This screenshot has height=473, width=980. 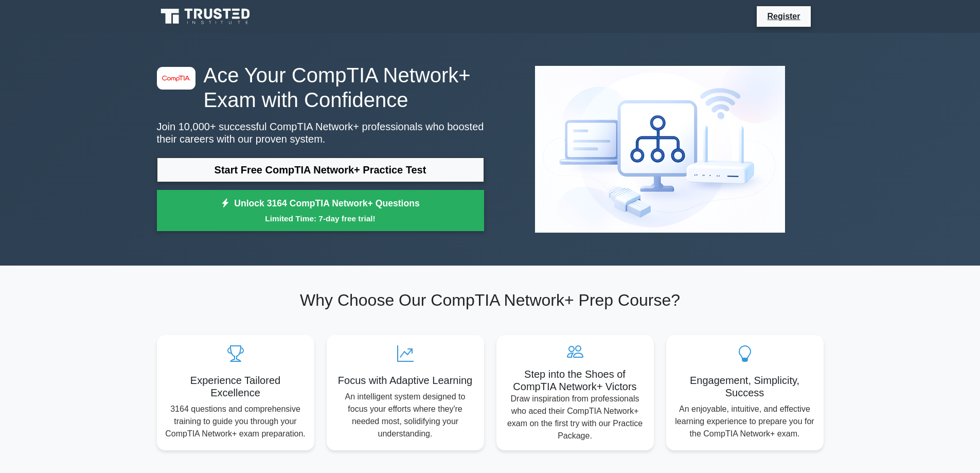 I want to click on p: An intelligent system designed to focus your efforts where they're needed most, solidifying your ..., so click(x=406, y=416).